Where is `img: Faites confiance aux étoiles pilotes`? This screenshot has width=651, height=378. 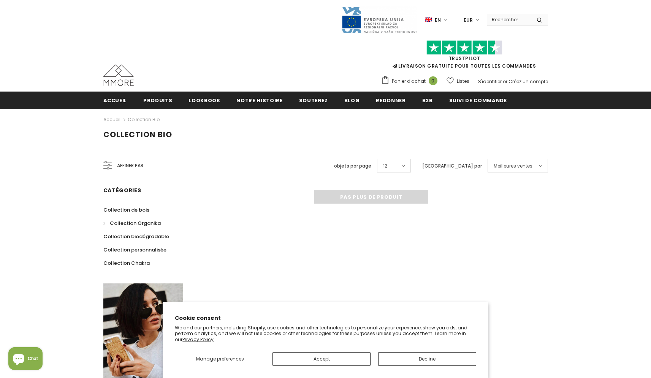 img: Faites confiance aux étoiles pilotes is located at coordinates (464, 47).